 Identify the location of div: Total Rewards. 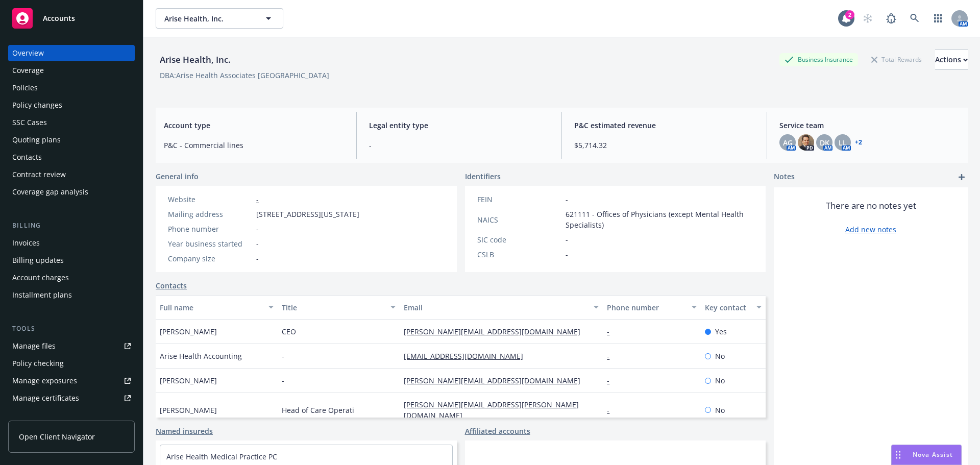
(896, 60).